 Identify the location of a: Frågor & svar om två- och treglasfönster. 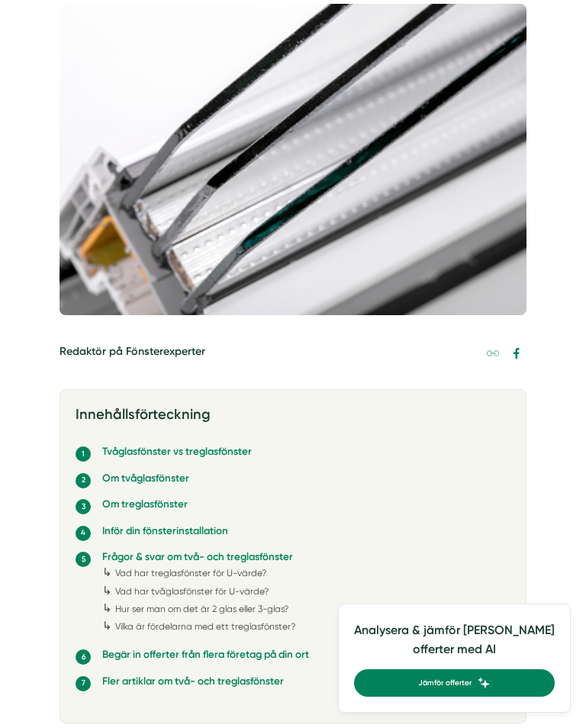
(197, 556).